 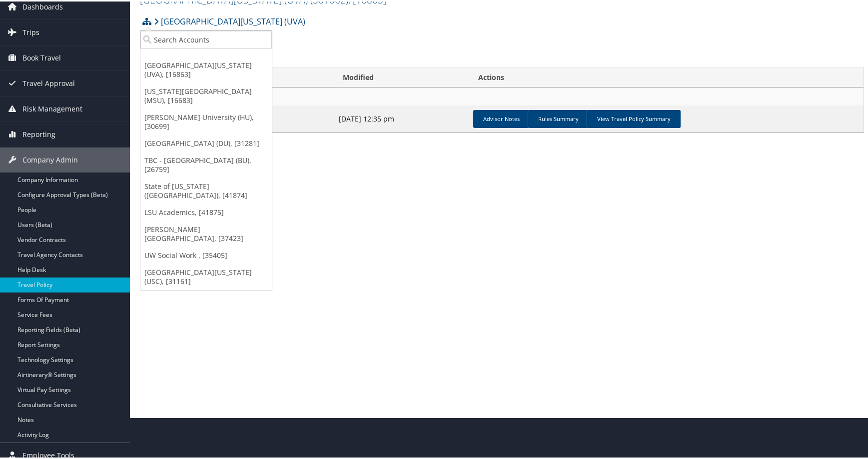 What do you see at coordinates (206, 38) in the screenshot?
I see `input: Search Accounts` at bounding box center [206, 38].